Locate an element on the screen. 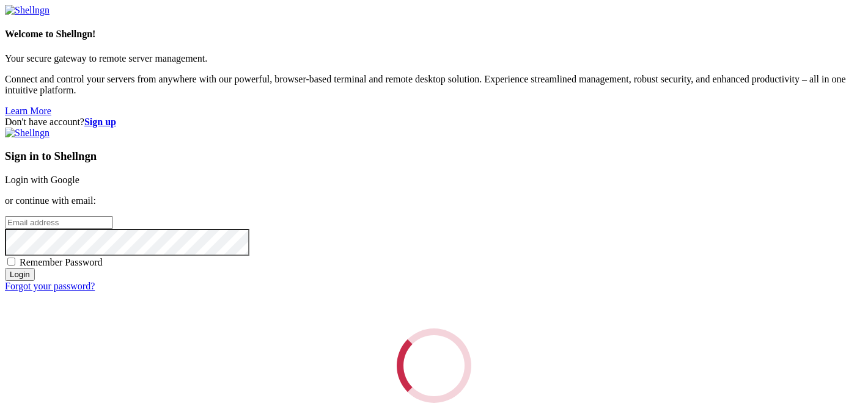 The width and height of the screenshot is (868, 409). a: Sign up is located at coordinates (100, 121).